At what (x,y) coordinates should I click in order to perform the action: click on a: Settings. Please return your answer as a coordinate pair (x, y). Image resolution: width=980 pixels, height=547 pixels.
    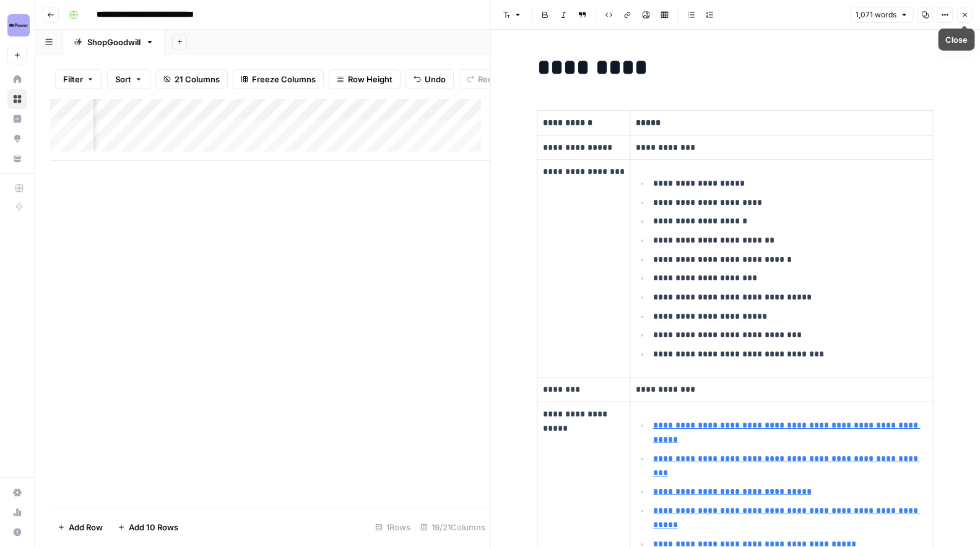
    Looking at the image, I should click on (18, 493).